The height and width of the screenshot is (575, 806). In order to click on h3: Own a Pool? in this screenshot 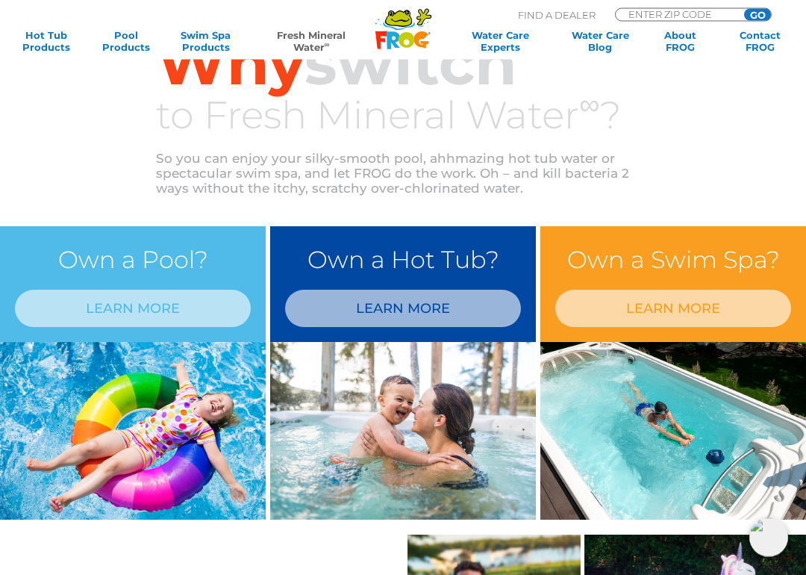, I will do `click(133, 260)`.